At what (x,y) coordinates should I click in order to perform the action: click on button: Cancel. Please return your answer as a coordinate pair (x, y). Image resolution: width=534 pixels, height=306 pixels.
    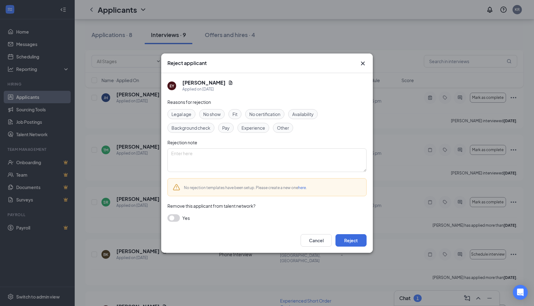
    Looking at the image, I should click on (316, 240).